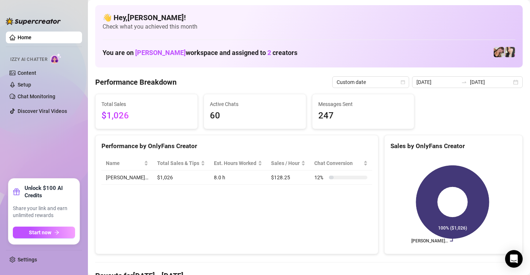  I want to click on span: to, so click(464, 82).